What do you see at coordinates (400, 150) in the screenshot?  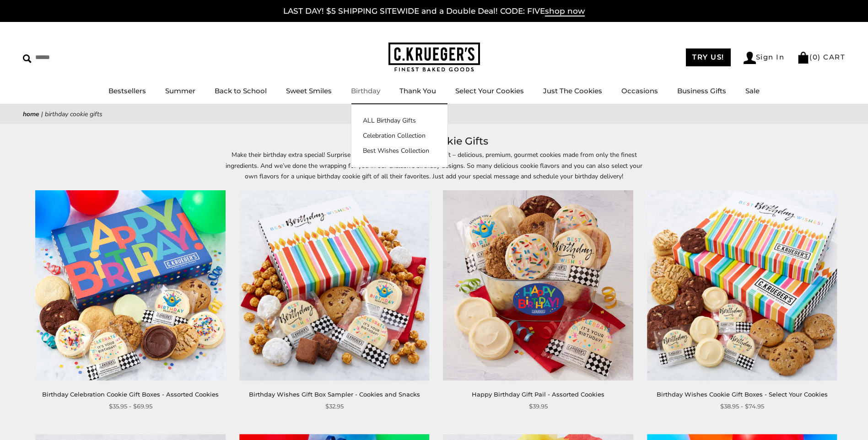 I see `a: Best Wishes Collection` at bounding box center [400, 150].